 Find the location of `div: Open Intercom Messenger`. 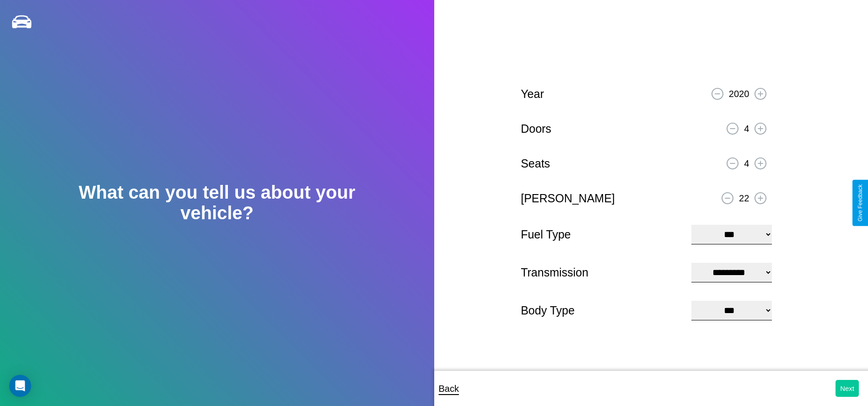

div: Open Intercom Messenger is located at coordinates (20, 386).